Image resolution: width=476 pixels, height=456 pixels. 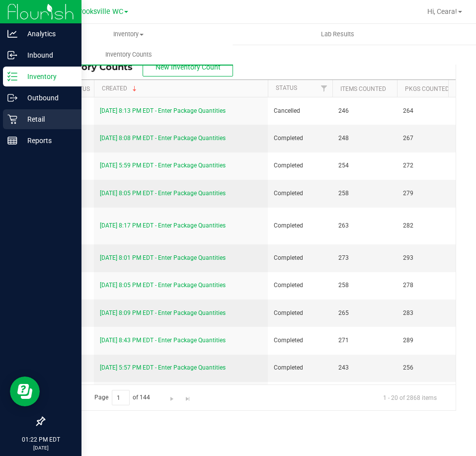 What do you see at coordinates (365, 138) in the screenshot?
I see `span: 248` at bounding box center [365, 138].